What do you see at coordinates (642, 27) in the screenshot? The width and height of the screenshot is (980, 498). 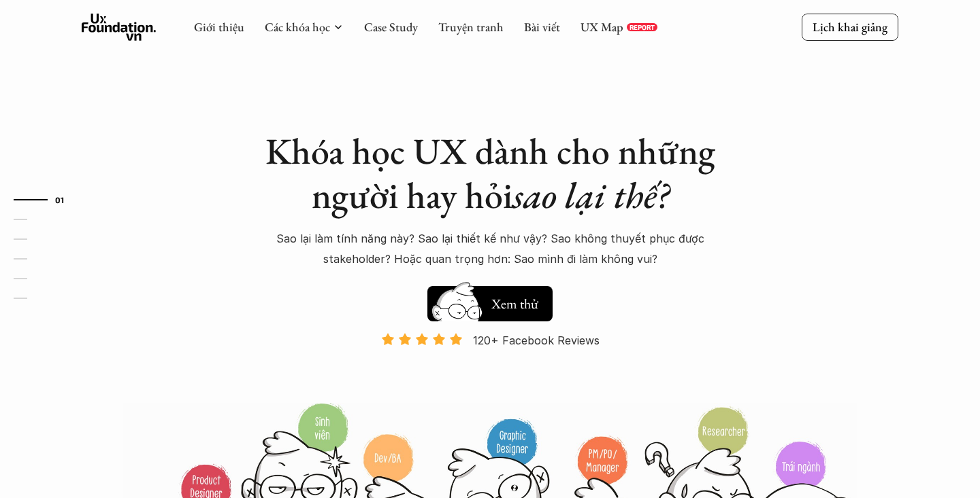 I see `a: REPORT` at bounding box center [642, 27].